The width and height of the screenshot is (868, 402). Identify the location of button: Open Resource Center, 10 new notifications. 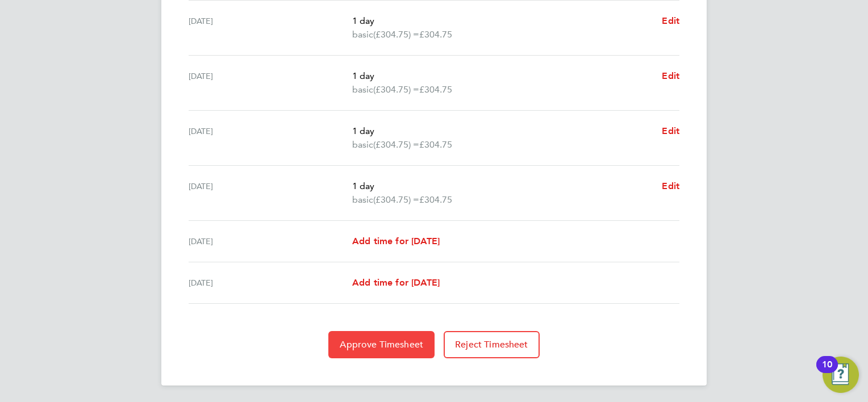
(841, 375).